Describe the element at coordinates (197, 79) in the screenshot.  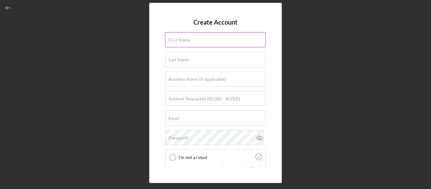
I see `label: Business Name (if applicable)` at that location.